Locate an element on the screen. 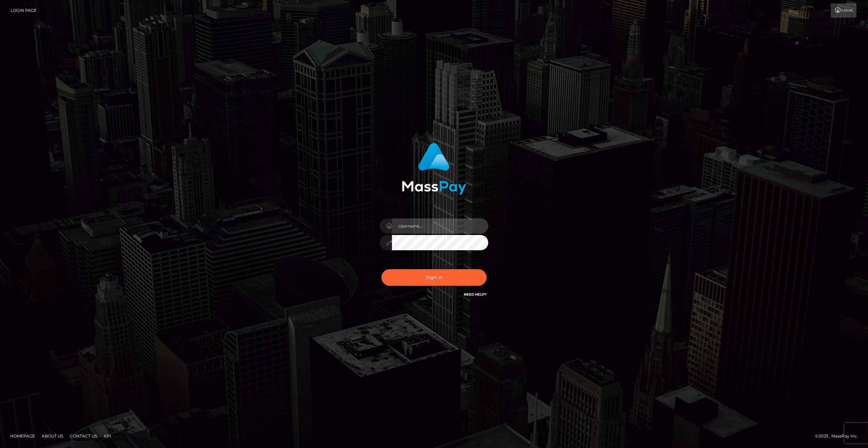 The height and width of the screenshot is (448, 868). a: Login Page is located at coordinates (23, 11).